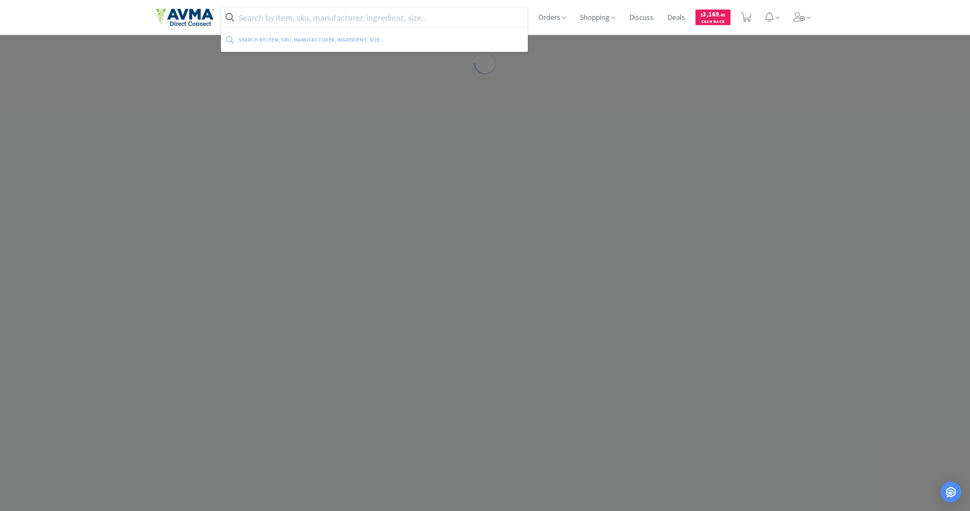 This screenshot has width=970, height=511. Describe the element at coordinates (346, 39) in the screenshot. I see `div: Search by item, sku, manufacturer, ingredient, size...` at that location.